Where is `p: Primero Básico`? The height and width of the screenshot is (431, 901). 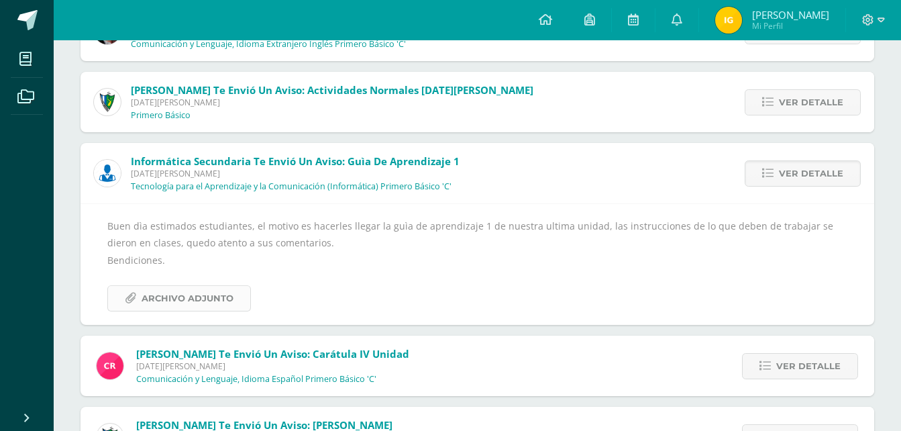 p: Primero Básico is located at coordinates (160, 115).